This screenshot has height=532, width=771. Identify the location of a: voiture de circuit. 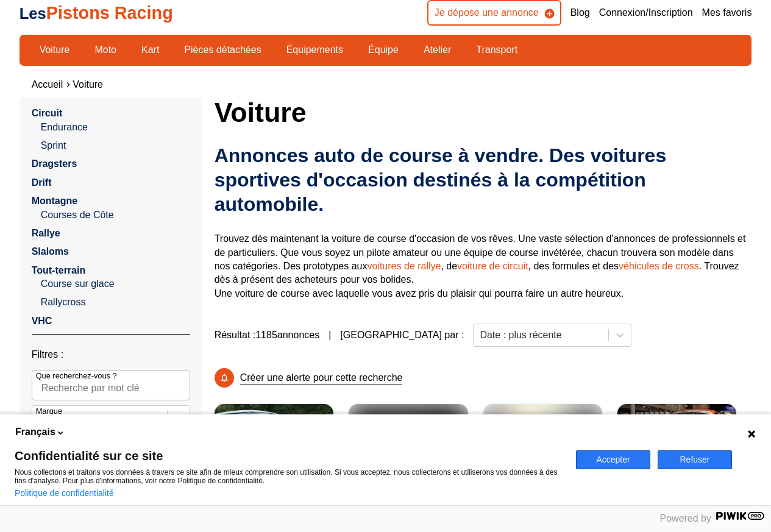
(492, 266).